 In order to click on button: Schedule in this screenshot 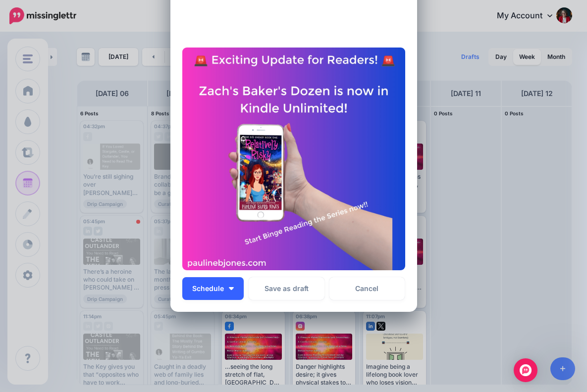, I will do `click(213, 289)`.